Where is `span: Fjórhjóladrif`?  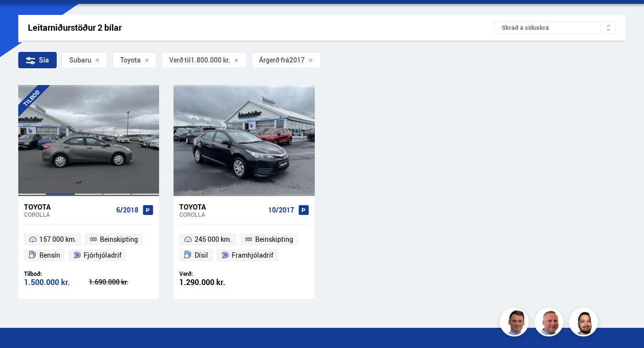 span: Fjórhjóladrif is located at coordinates (102, 255).